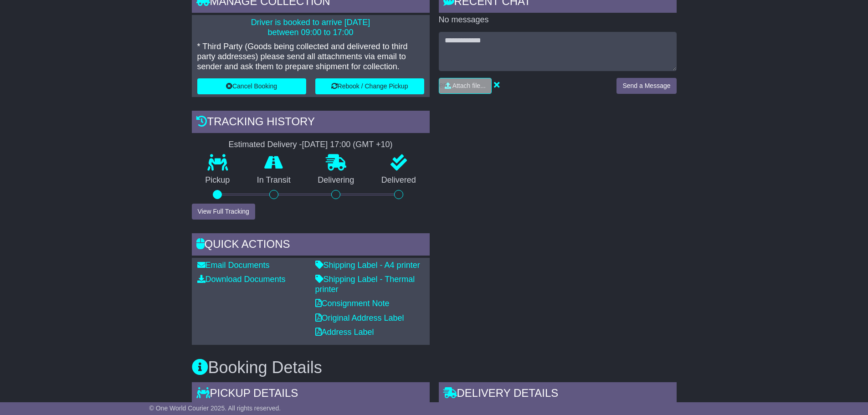  I want to click on a: Address Label, so click(345, 332).